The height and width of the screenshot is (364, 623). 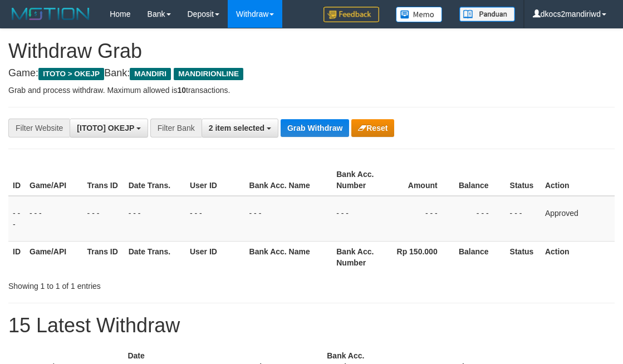 I want to click on th: Rp 150.000, so click(x=420, y=257).